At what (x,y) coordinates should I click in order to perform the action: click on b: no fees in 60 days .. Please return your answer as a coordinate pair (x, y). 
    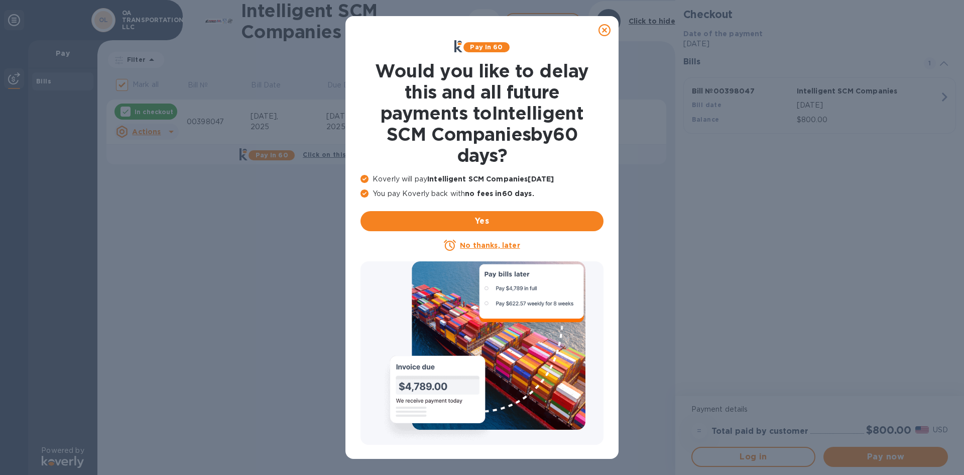
    Looking at the image, I should click on (499, 193).